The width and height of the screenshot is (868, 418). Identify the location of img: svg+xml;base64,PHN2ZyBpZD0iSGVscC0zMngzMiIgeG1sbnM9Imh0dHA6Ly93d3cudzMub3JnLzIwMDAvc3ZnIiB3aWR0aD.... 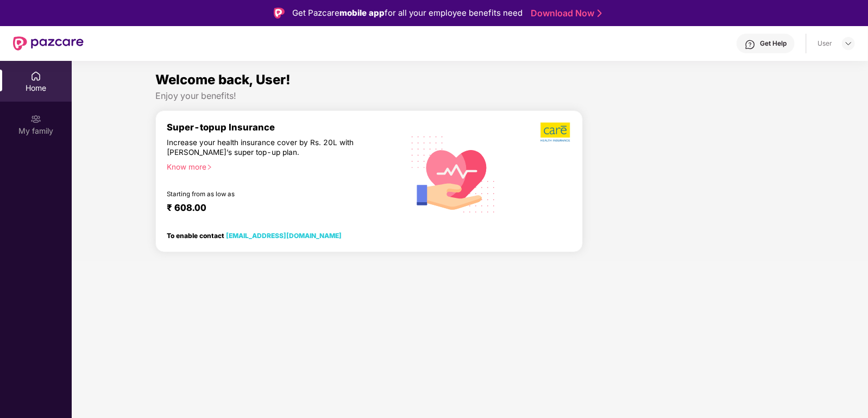
(750, 44).